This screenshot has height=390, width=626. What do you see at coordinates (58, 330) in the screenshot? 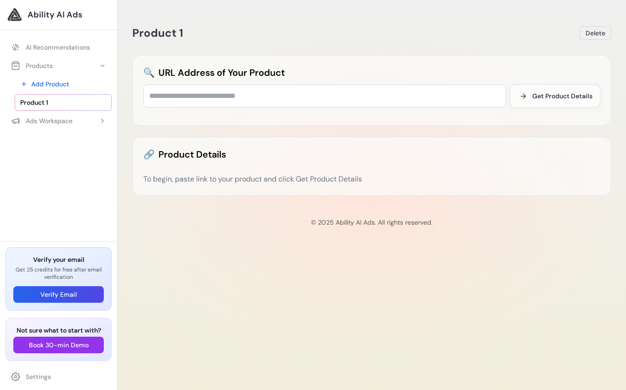
I see `h3: Not sure what to start with?` at bounding box center [58, 330].